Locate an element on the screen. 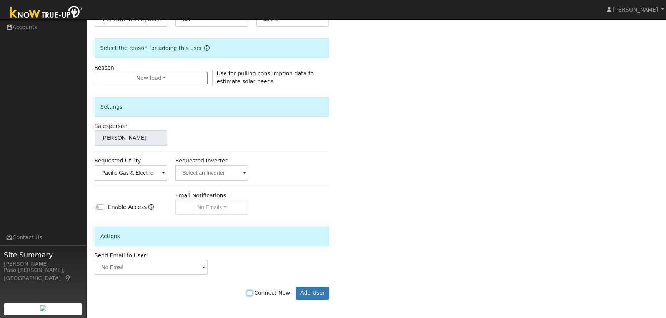 The height and width of the screenshot is (318, 666). input: Select a Utility is located at coordinates (131, 173).